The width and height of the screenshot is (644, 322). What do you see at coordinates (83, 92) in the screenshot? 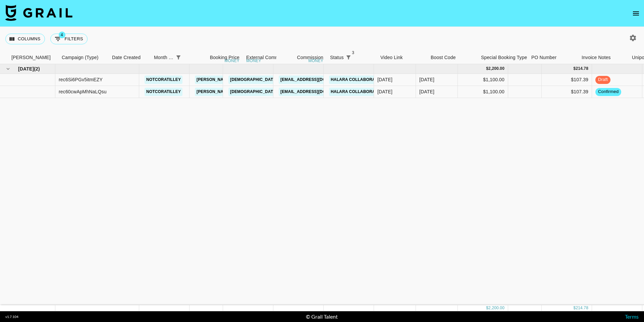
I see `div: rec60cwApMhNaLQsu` at bounding box center [83, 92].